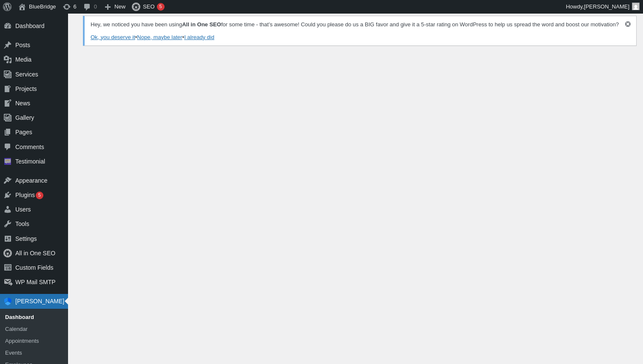 The width and height of the screenshot is (643, 364). What do you see at coordinates (159, 37) in the screenshot?
I see `a: Nope, maybe later` at bounding box center [159, 37].